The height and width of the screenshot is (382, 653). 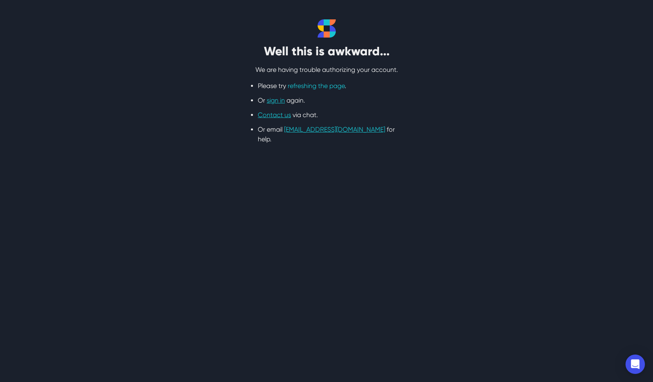 I want to click on li: Please try ., so click(x=327, y=86).